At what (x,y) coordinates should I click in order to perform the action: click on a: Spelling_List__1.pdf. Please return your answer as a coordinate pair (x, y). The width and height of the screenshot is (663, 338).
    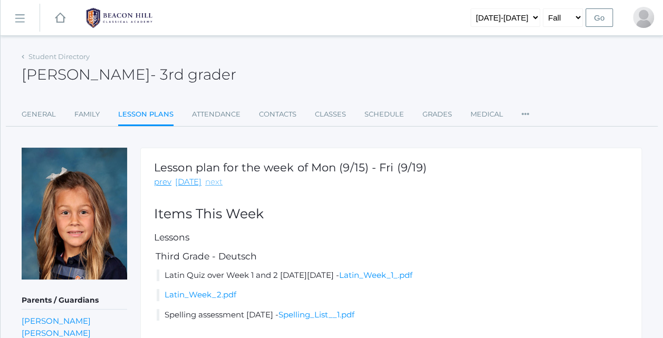
    Looking at the image, I should click on (317, 314).